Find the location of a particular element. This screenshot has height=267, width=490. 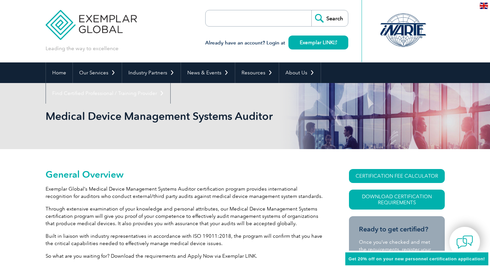

a: Exemplar LINK is located at coordinates (318, 43).